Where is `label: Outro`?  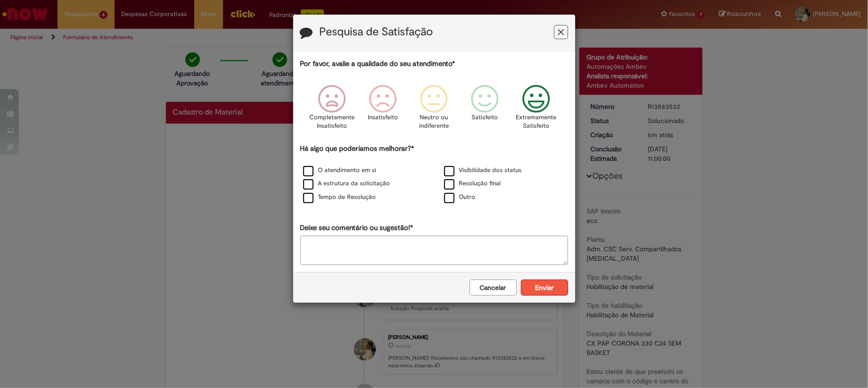
label: Outro is located at coordinates (460, 197).